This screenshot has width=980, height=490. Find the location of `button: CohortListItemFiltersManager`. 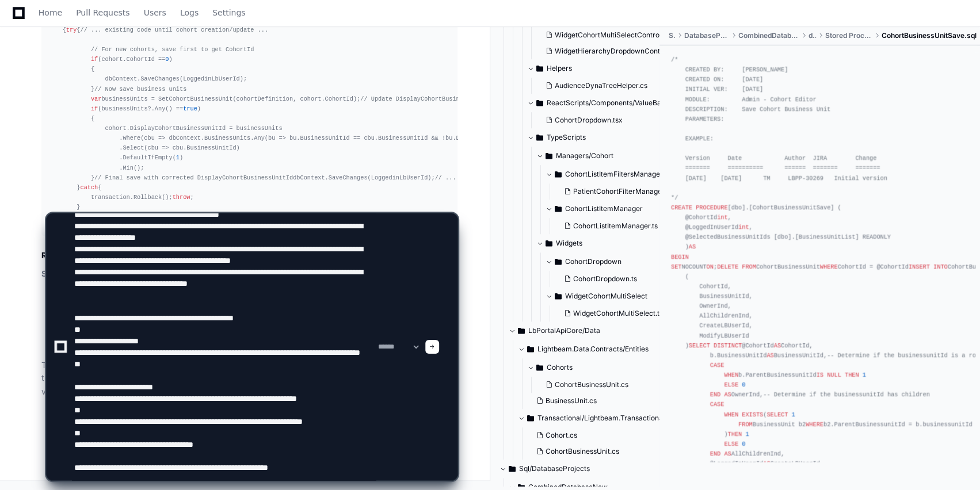

button: CohortListItemFiltersManager is located at coordinates (612, 175).